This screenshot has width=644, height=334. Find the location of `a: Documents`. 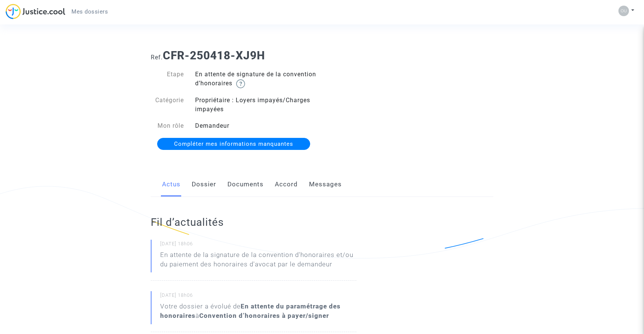

a: Documents is located at coordinates (245, 184).